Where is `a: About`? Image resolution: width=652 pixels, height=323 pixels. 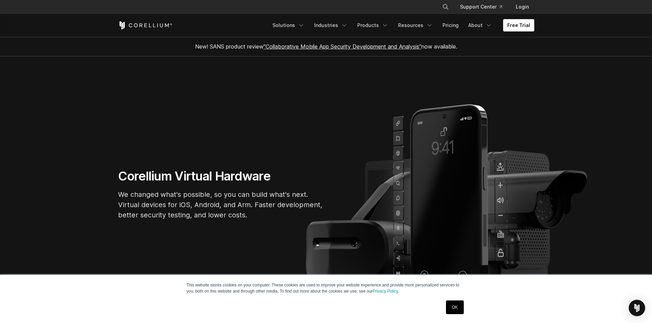
a: About is located at coordinates (480, 25).